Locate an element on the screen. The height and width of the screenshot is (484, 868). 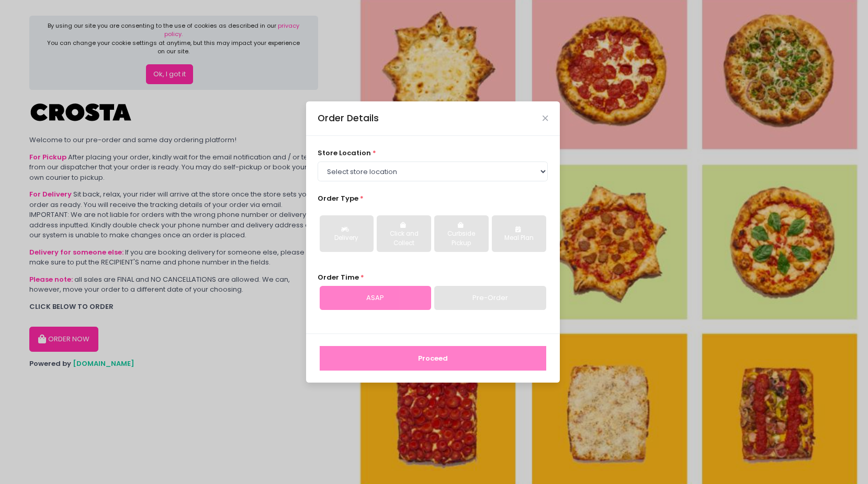
button: Delivery is located at coordinates (346, 234).